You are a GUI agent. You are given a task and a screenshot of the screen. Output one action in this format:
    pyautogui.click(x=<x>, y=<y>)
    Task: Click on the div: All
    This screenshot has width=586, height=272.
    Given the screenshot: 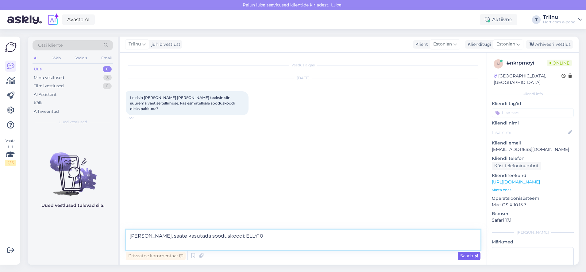 What is the action you would take?
    pyautogui.click(x=36, y=58)
    